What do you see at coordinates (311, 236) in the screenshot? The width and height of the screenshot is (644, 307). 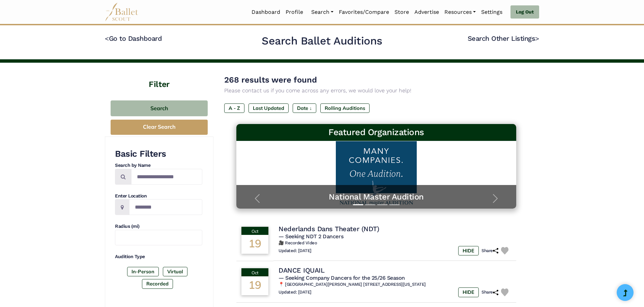 I see `span: — Seeking NDT 2 Dancers` at bounding box center [311, 236].